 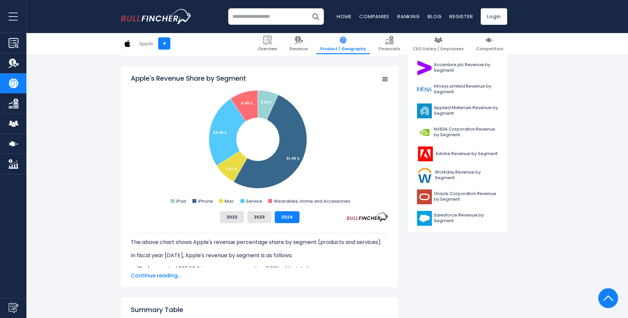 I want to click on a: Revenue, so click(x=299, y=44).